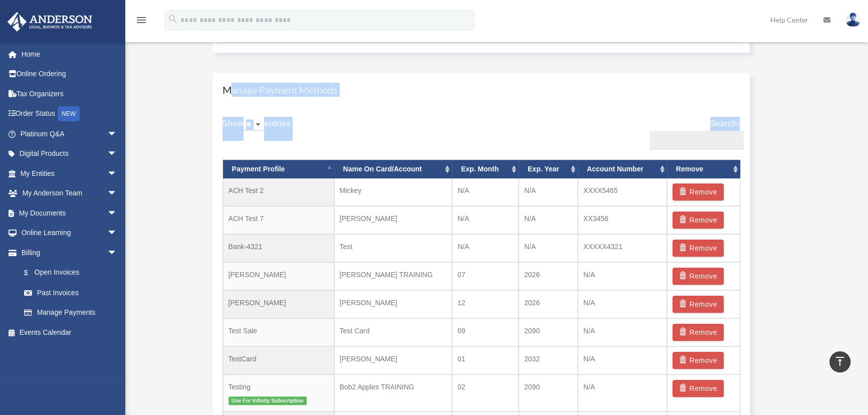 This screenshot has width=868, height=415. I want to click on th: Name On Card/Account: activate to sort column ascending, so click(393, 169).